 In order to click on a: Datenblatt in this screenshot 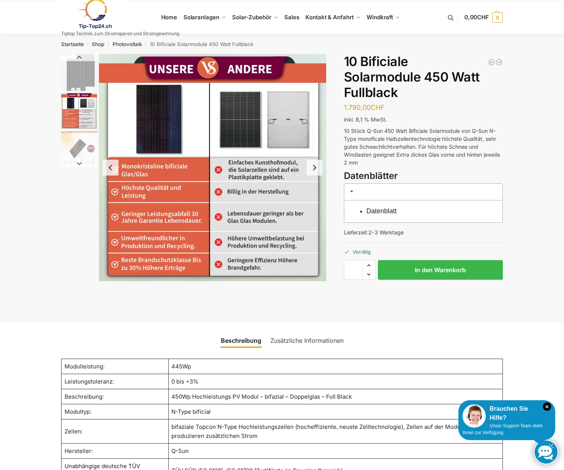, I will do `click(382, 211)`.